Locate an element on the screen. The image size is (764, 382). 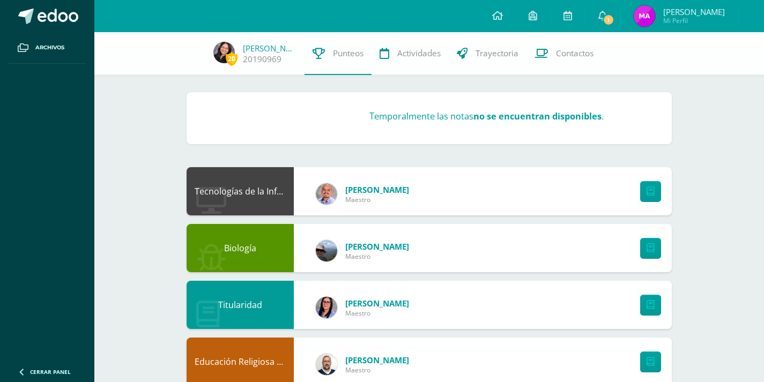
span: Cerrar panel is located at coordinates (50, 372).